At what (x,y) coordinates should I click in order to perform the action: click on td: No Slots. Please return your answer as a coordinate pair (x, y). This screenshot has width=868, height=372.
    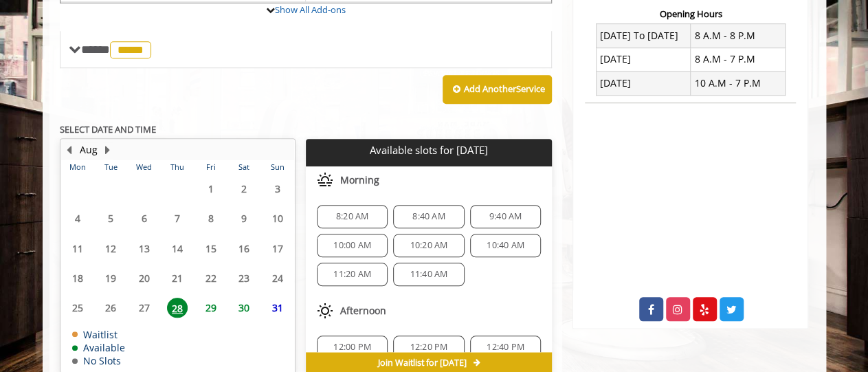
    Looking at the image, I should click on (99, 360).